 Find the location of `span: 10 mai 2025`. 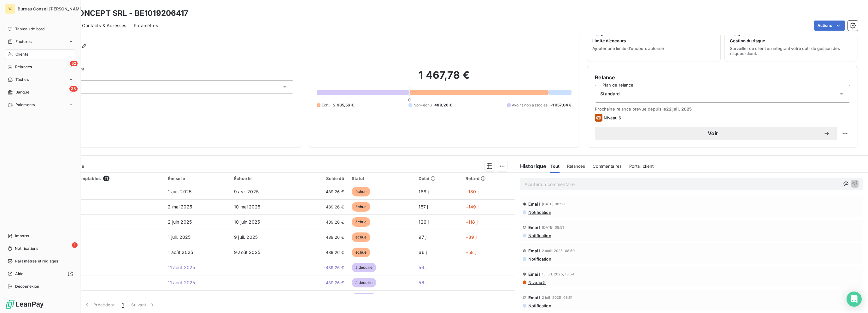

span: 10 mai 2025 is located at coordinates (247, 207).